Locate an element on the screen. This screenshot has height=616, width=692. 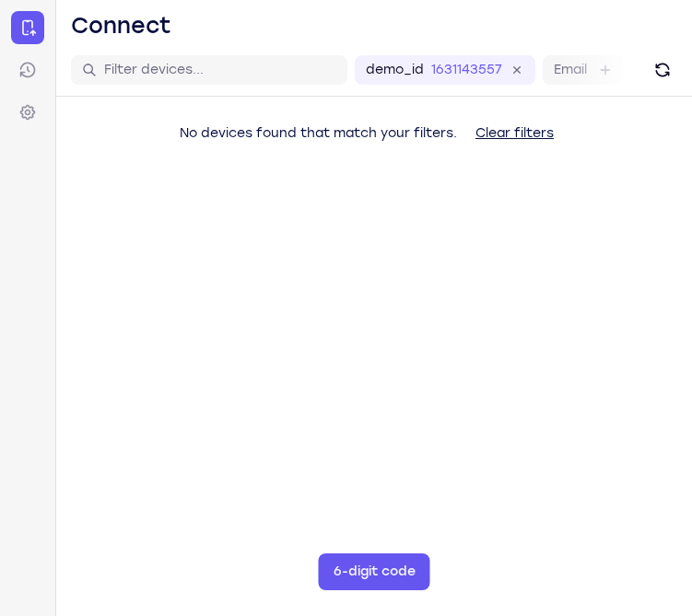
a: Sessions is located at coordinates (28, 70).